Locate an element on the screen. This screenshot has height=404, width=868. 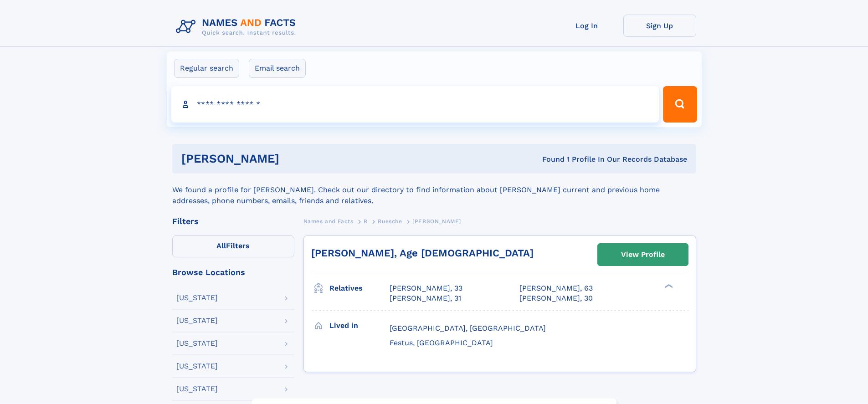
div: View Profile is located at coordinates (642, 254).